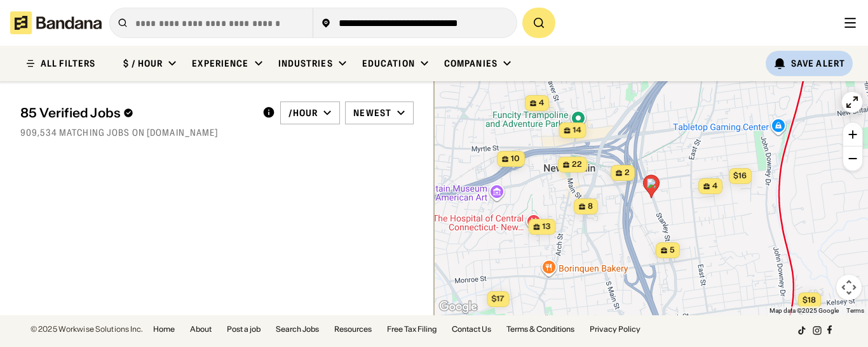 The height and width of the screenshot is (347, 868). I want to click on button: Map camera controls, so click(849, 288).